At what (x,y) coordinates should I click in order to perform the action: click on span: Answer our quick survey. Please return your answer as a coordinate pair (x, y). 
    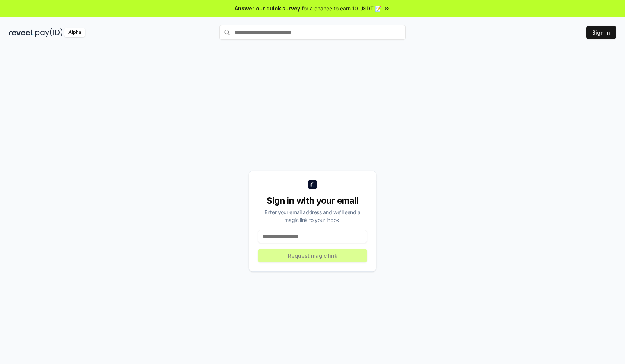
    Looking at the image, I should click on (268, 8).